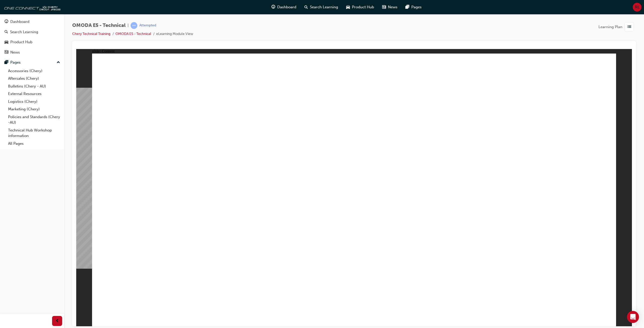  I want to click on a: News, so click(32, 52).